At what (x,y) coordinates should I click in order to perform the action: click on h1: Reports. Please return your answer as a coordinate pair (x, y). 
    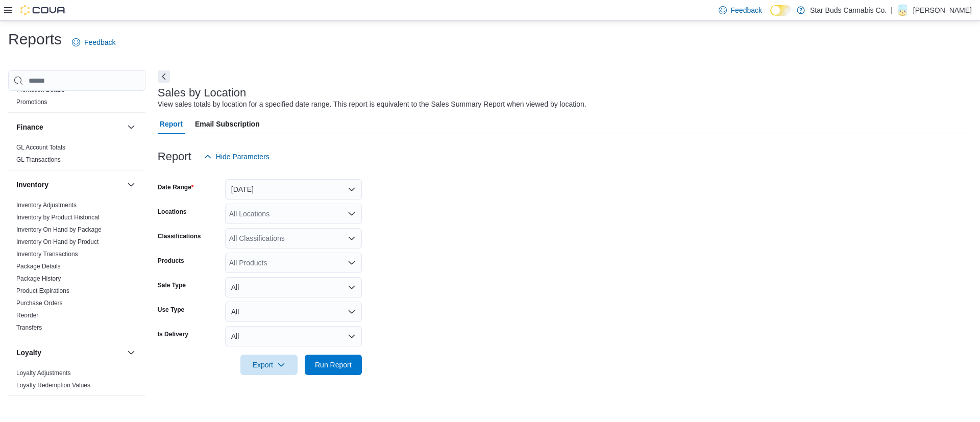
    Looking at the image, I should click on (35, 39).